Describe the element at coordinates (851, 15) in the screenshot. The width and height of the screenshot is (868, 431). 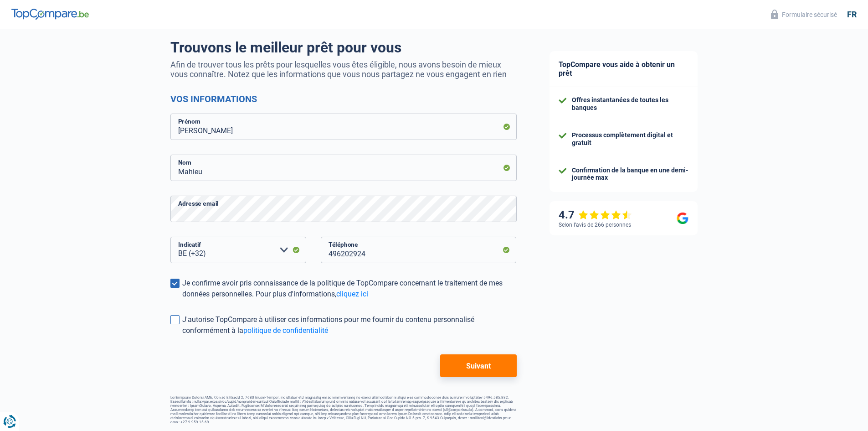
I see `div: fr` at that location.